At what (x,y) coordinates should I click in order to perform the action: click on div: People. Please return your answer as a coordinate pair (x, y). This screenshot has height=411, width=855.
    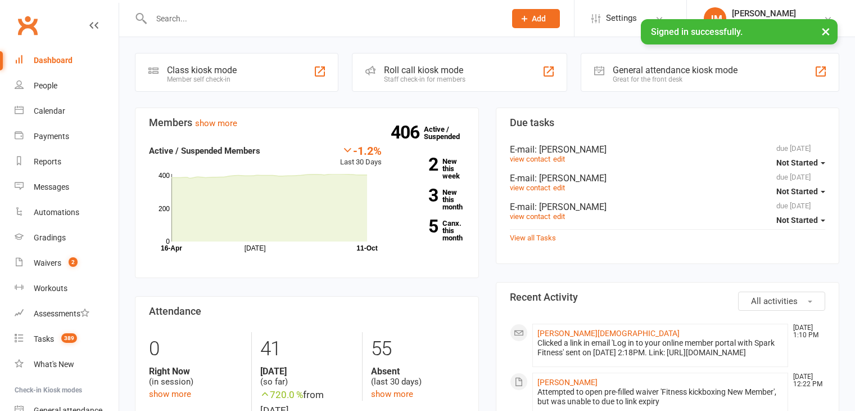
    Looking at the image, I should click on (46, 85).